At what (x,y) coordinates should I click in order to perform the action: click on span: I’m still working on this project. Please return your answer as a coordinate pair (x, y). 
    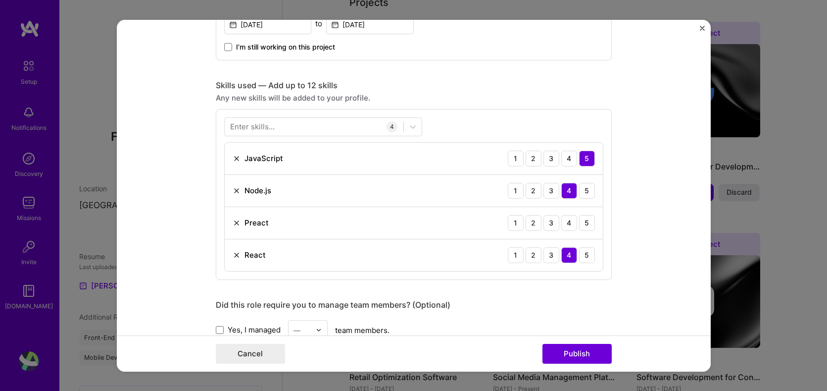
    Looking at the image, I should click on (286, 47).